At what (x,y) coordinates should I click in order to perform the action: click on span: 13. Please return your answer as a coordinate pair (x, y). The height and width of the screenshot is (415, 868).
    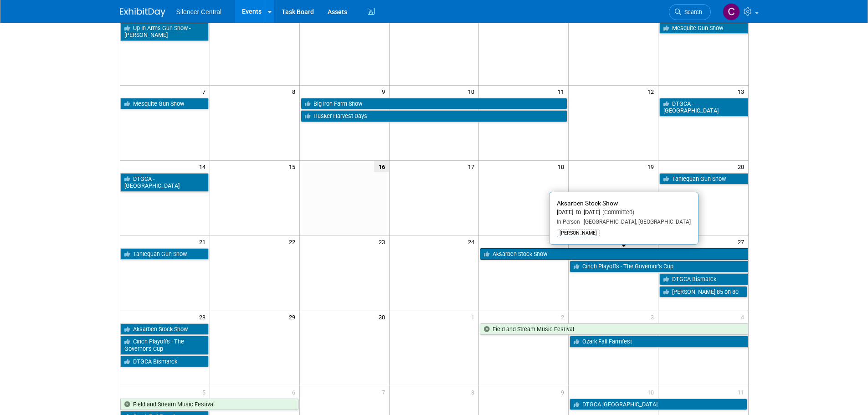
    Looking at the image, I should click on (742, 91).